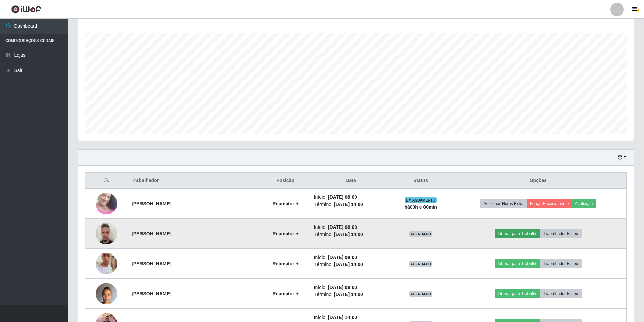  Describe the element at coordinates (538, 181) in the screenshot. I see `th: Opções` at that location.